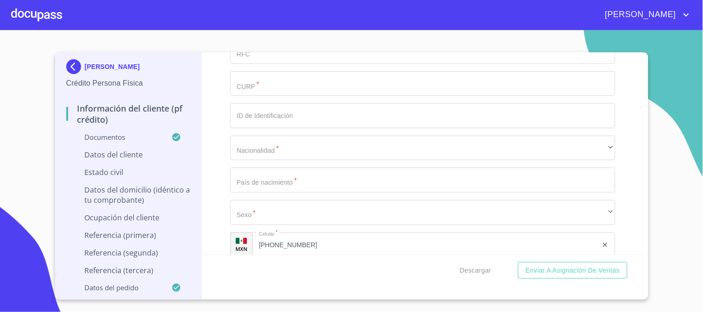  What do you see at coordinates (605, 245) in the screenshot?
I see `button: clear input` at bounding box center [605, 245].